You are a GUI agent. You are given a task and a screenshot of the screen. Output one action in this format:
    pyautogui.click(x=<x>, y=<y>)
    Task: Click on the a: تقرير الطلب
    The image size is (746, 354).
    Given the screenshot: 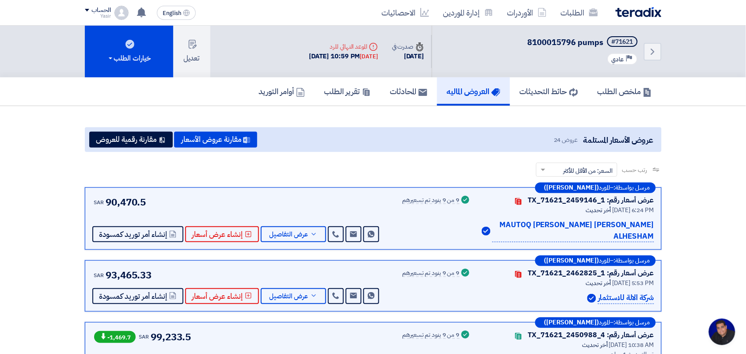 What is the action you would take?
    pyautogui.click(x=348, y=92)
    